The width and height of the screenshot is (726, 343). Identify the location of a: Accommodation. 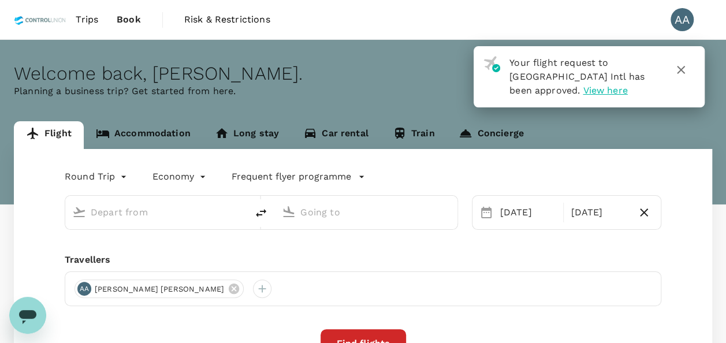
(143, 135).